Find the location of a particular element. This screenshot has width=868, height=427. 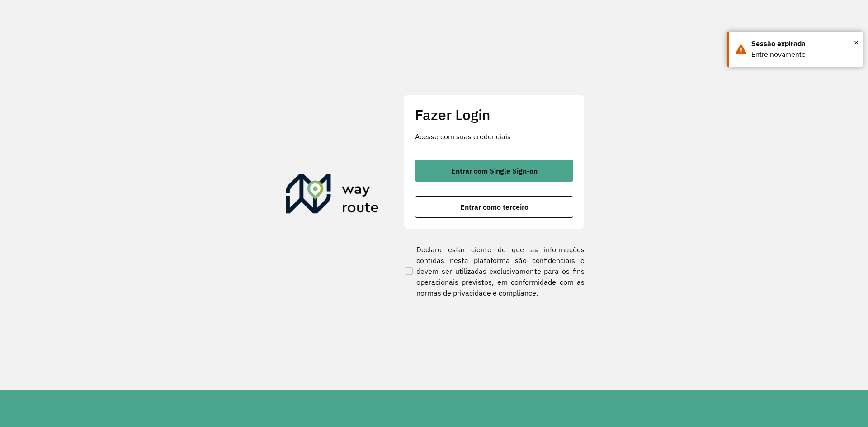

button: Close is located at coordinates (857, 43).